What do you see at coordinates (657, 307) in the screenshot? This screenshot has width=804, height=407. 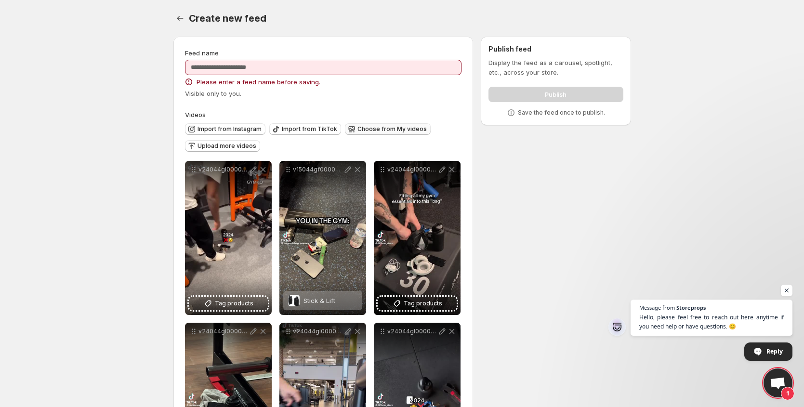 I see `span: Message from` at bounding box center [657, 307].